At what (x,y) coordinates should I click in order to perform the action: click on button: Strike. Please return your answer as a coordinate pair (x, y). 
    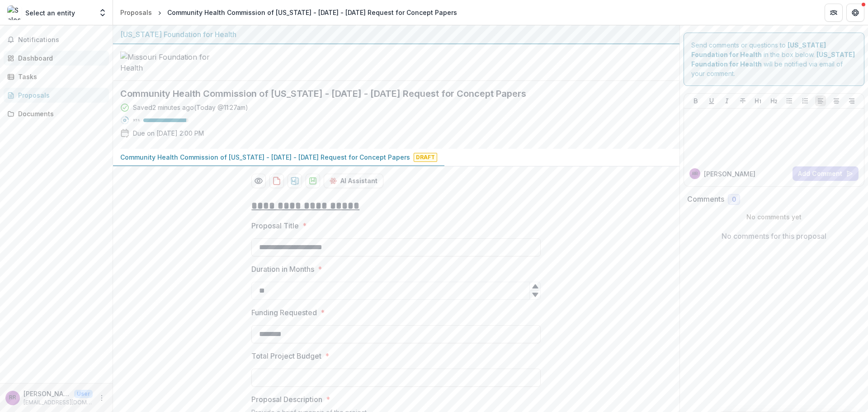
    Looking at the image, I should click on (743, 101).